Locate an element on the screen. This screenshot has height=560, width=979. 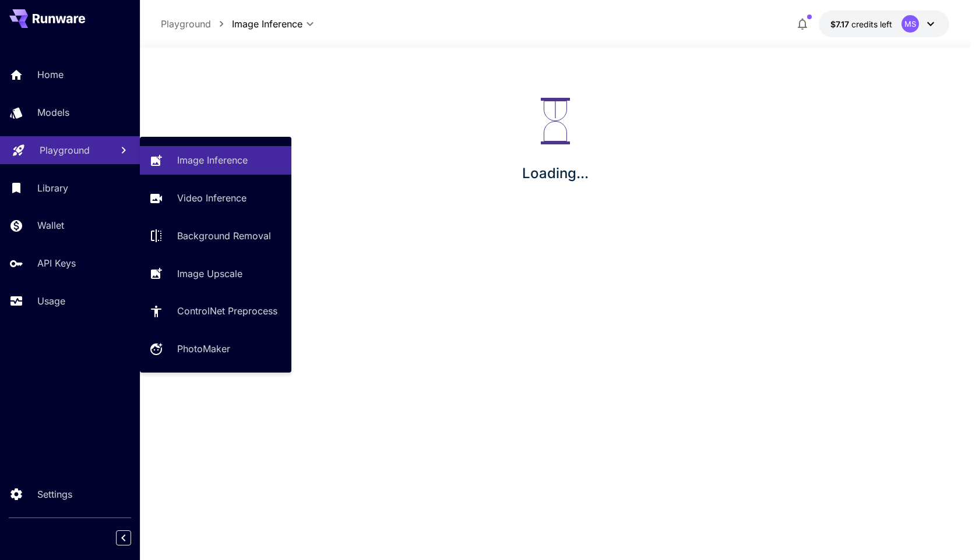
span: Image Inference is located at coordinates (266, 24).